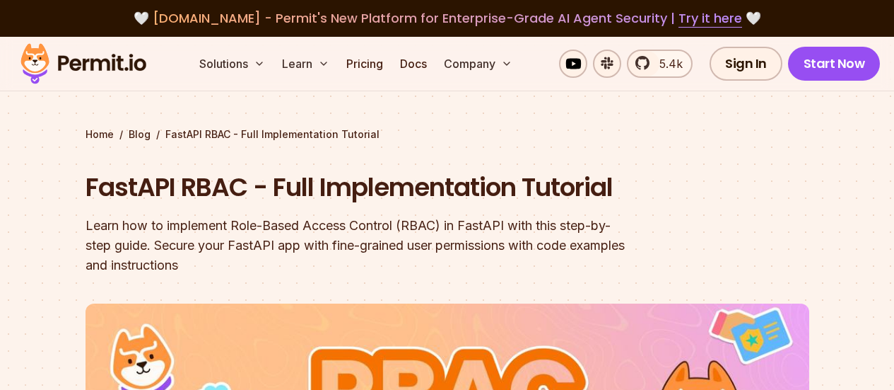  Describe the element at coordinates (357, 245) in the screenshot. I see `div: Learn how to implement Role-Based Access Control (RBAC) in FastAPI with this step-by-step guide. ...` at that location.